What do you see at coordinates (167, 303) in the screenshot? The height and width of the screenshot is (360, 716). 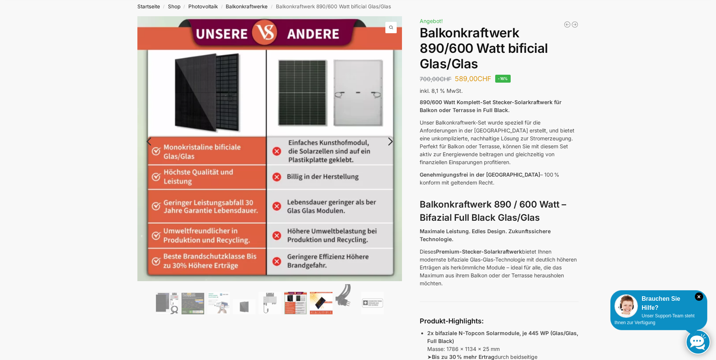 I see `img: Bificiales Hochleistungsmodul` at bounding box center [167, 303].